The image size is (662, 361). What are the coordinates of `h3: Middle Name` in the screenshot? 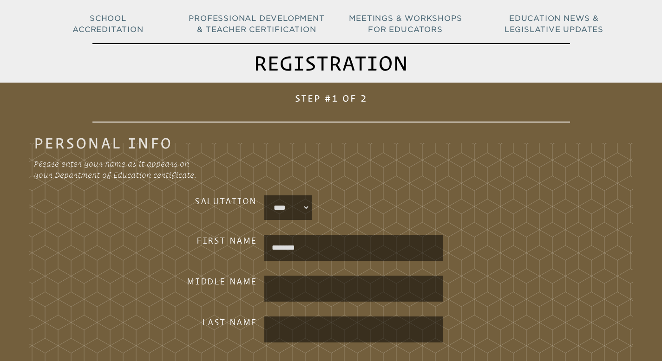 It's located at (183, 282).